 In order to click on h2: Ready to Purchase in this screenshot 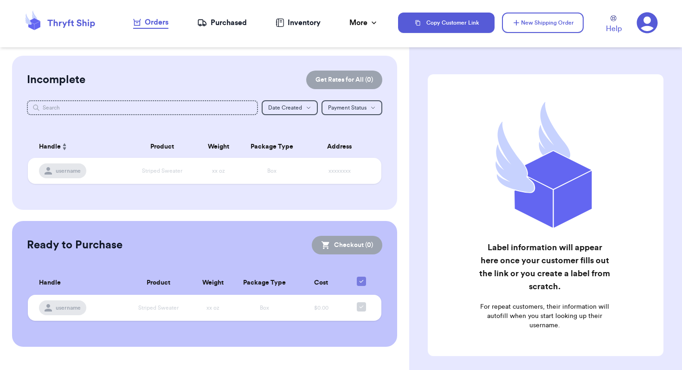, I will do `click(75, 245)`.